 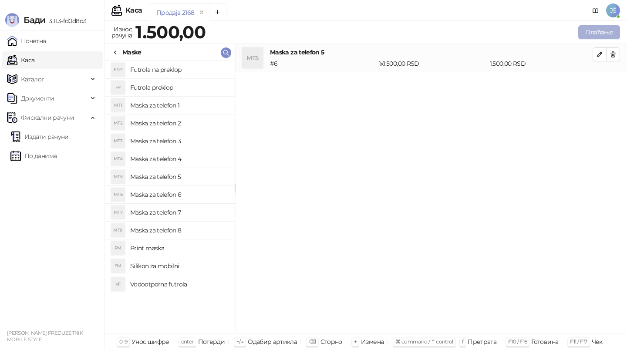 I want to click on div: # 6, so click(x=323, y=64).